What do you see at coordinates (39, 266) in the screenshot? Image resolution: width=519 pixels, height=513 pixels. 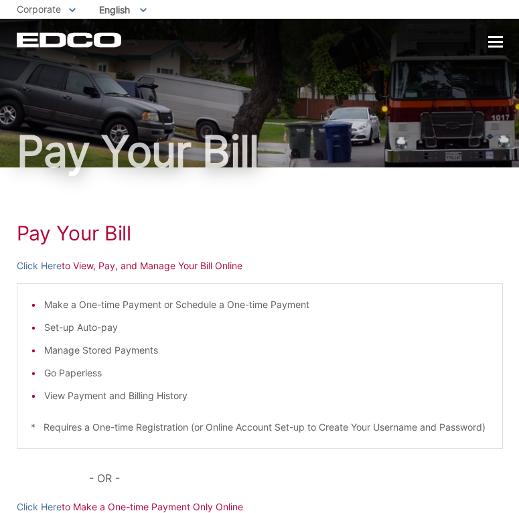 I see `a: Click Here` at bounding box center [39, 266].